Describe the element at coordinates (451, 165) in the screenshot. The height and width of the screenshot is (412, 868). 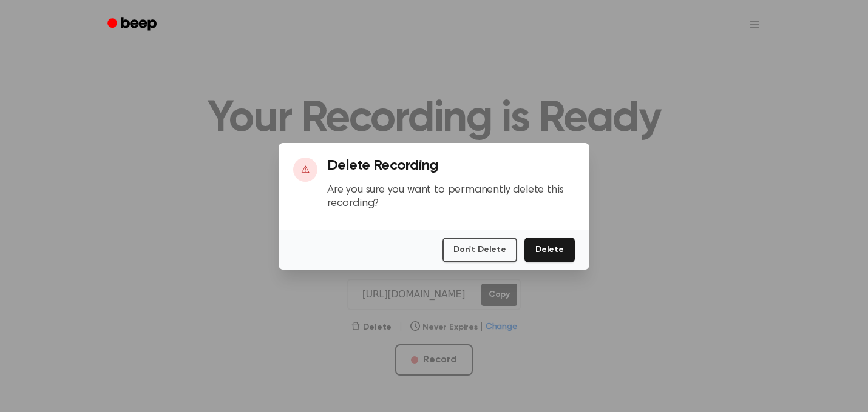
I see `h3: Delete Recording` at that location.